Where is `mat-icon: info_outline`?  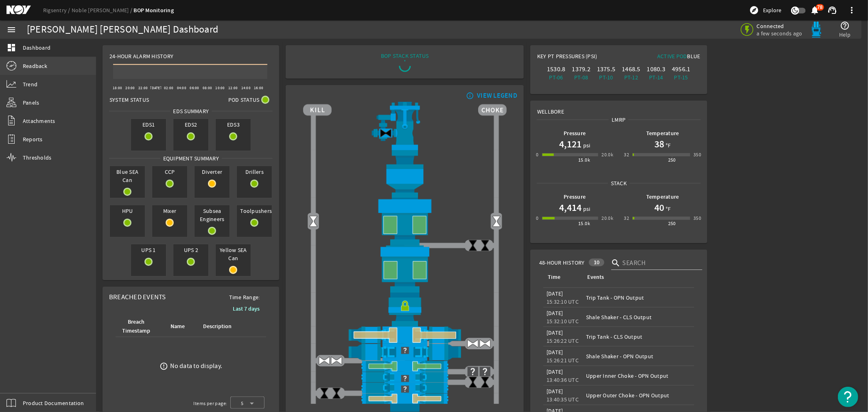
mat-icon: info_outline is located at coordinates (469, 96).